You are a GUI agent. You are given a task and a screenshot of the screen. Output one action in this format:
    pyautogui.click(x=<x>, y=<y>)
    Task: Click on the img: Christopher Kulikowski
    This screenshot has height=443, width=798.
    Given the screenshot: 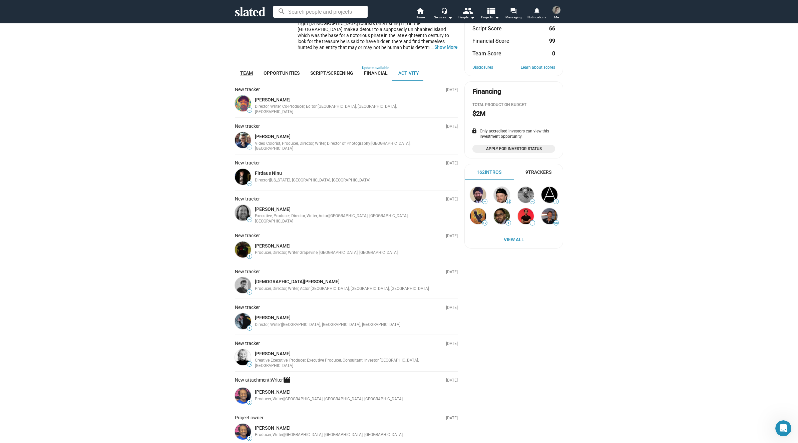 What is the action you would take?
    pyautogui.click(x=550, y=216)
    